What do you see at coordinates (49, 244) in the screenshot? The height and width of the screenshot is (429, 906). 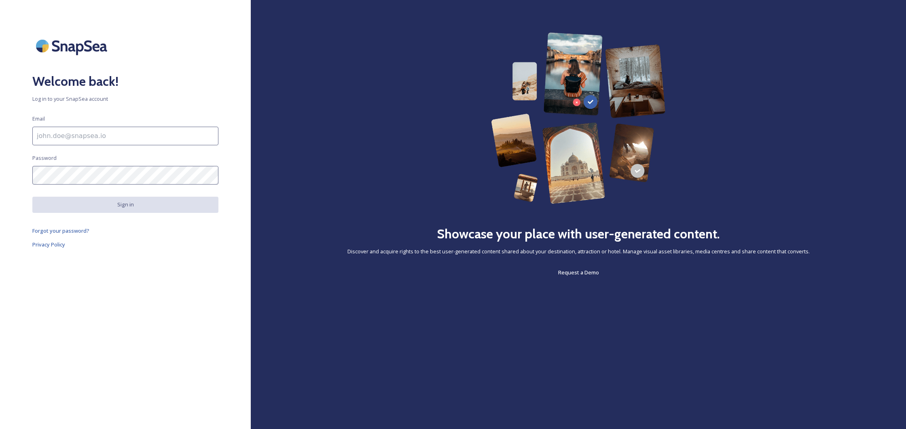 I see `span: Privacy Policy` at bounding box center [49, 244].